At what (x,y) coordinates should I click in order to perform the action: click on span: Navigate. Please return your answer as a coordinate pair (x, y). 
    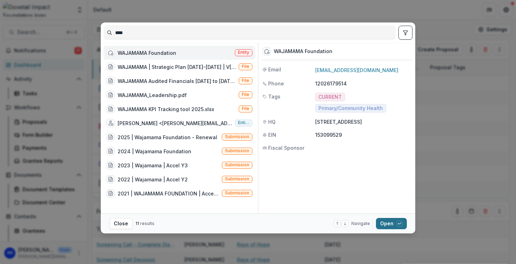
    Looking at the image, I should click on (360, 223).